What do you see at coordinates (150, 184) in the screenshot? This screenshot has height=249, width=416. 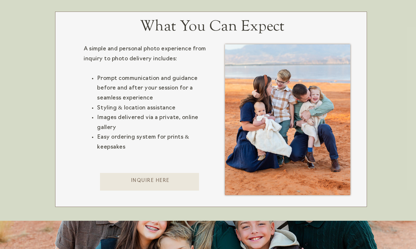 I see `p: Inquire here` at bounding box center [150, 184].